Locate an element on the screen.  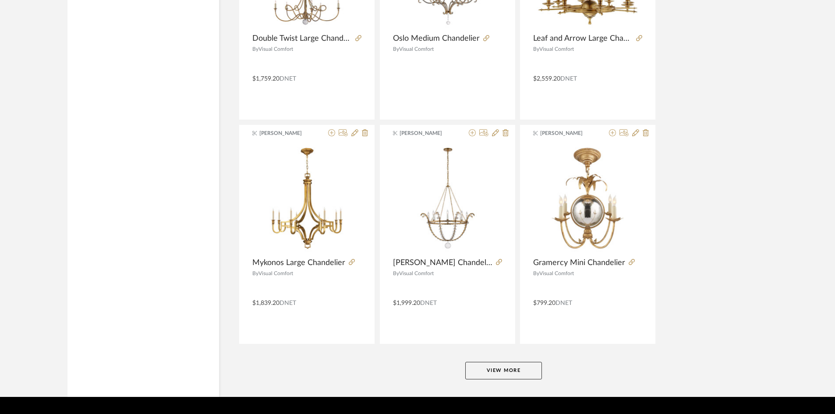
span: Mykonos Large Chandelier is located at coordinates (299, 263).